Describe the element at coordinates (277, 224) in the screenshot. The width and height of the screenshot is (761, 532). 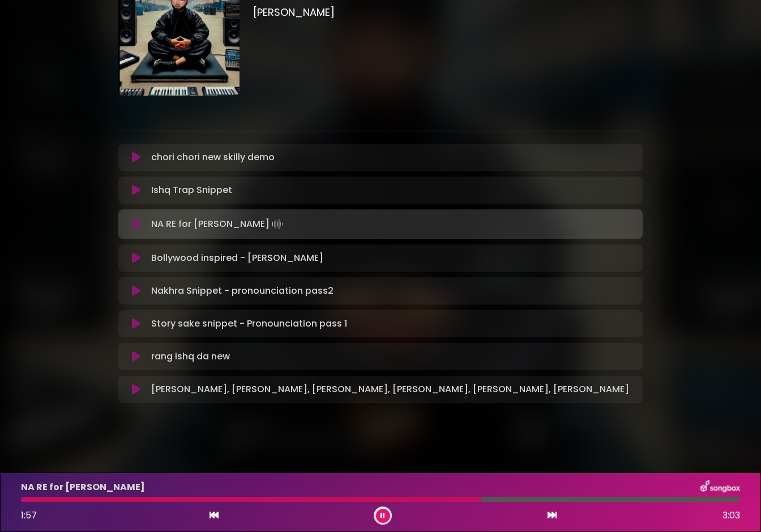
I see `img: waveform4.gif` at that location.